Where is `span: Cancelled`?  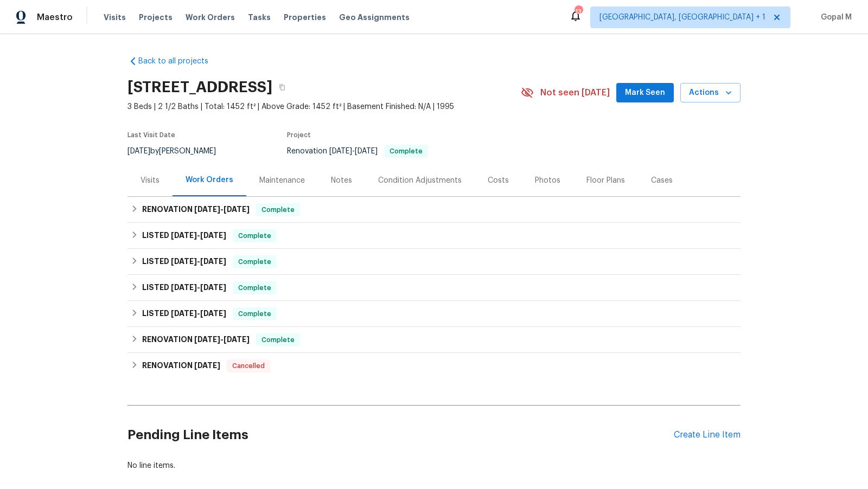 span: Cancelled is located at coordinates (249, 366).